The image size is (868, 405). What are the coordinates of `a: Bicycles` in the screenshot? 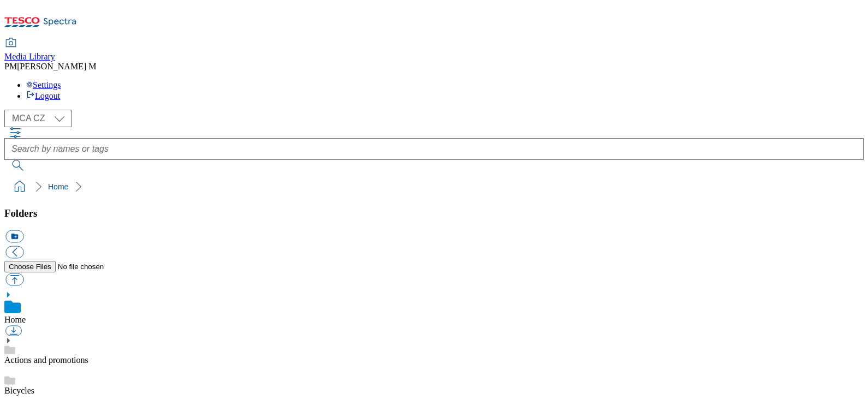 It's located at (19, 390).